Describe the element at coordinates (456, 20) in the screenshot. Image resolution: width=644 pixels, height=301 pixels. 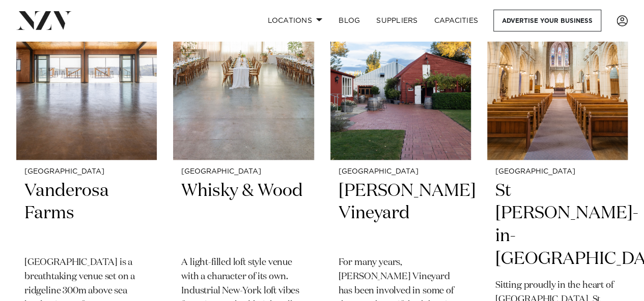
I see `a: Capacities` at that location.